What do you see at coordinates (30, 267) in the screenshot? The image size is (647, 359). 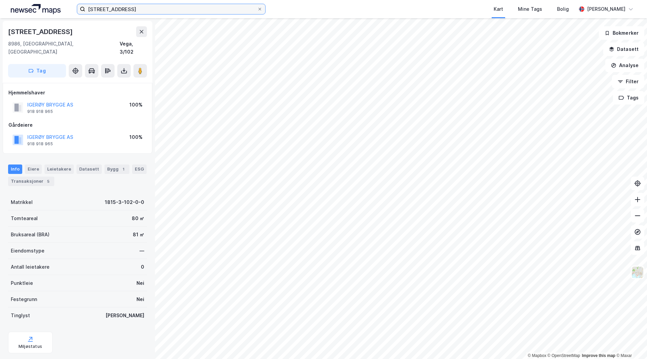 I see `div: Antall leietakere` at bounding box center [30, 267].